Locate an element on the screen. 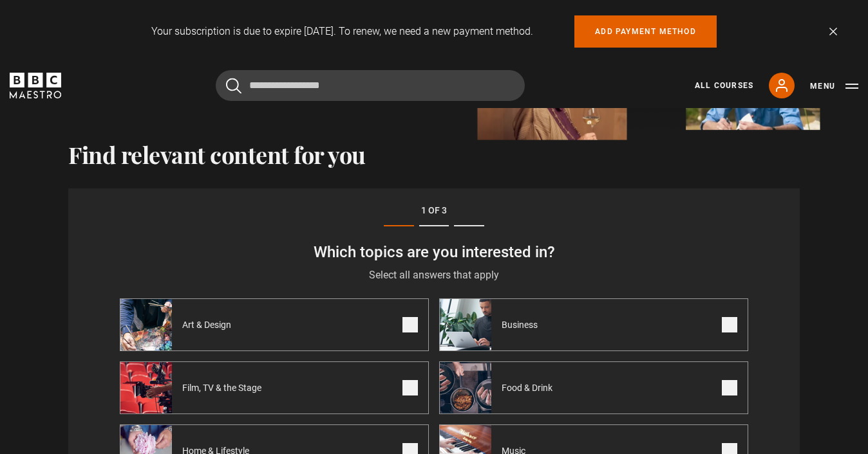 The width and height of the screenshot is (868, 454). p: Select all answers that apply is located at coordinates (434, 275).